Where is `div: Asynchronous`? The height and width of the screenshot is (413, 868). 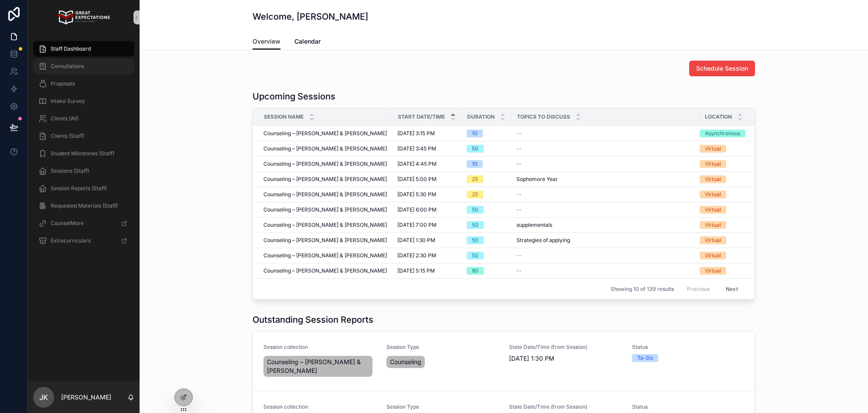
div: Asynchronous is located at coordinates (723, 134).